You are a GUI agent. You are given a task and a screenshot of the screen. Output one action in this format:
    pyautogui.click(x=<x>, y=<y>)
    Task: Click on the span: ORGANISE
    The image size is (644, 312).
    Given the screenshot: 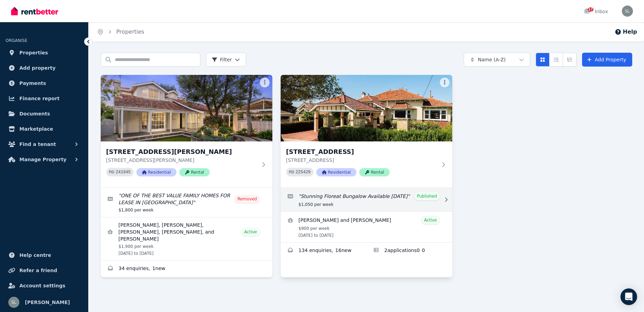 What is the action you would take?
    pyautogui.click(x=16, y=41)
    